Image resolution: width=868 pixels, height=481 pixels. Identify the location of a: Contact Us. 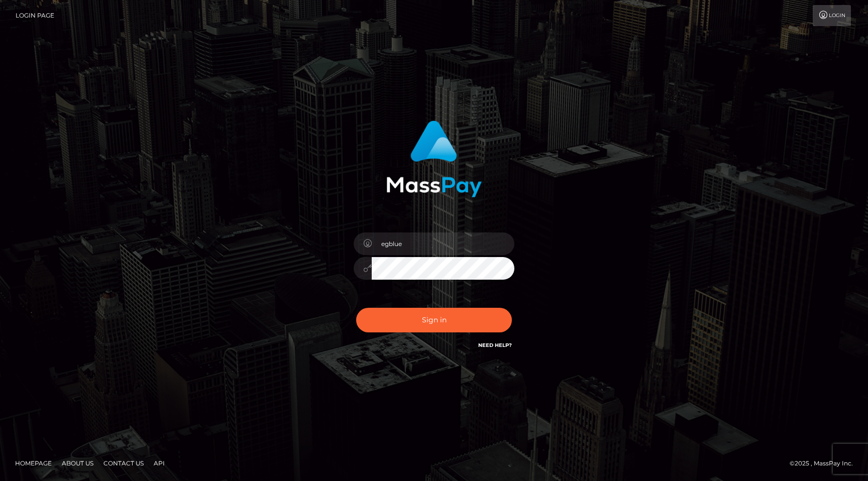
(123, 463).